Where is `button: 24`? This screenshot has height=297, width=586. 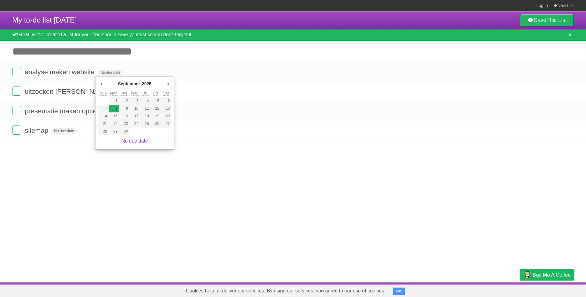
button: 24 is located at coordinates (135, 124).